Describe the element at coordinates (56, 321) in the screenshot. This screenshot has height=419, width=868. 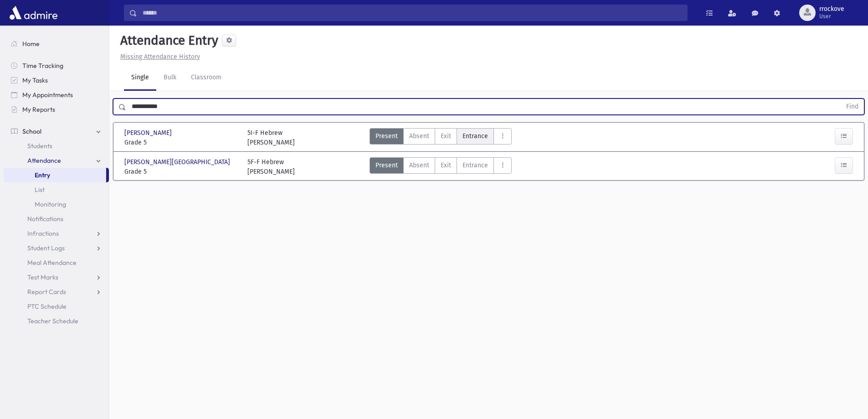
I see `a: Teacher Schedule` at that location.